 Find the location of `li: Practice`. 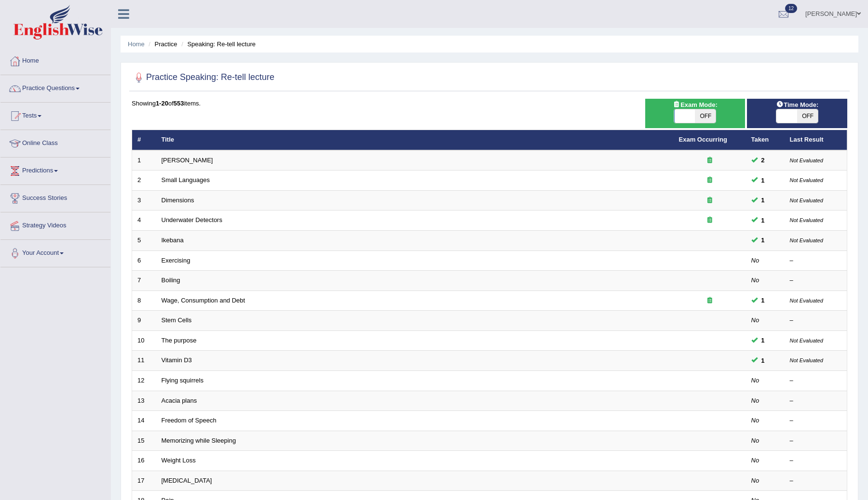

li: Practice is located at coordinates (162, 44).